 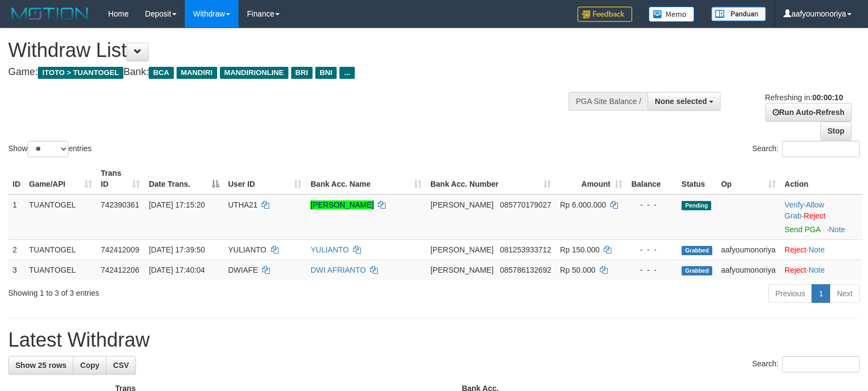 I want to click on th: Amount: activate to sort column ascending, so click(x=591, y=178).